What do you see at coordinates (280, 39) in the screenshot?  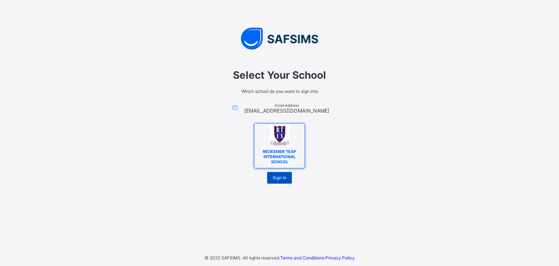 I see `img: SAFSIMS Logo` at bounding box center [280, 39].